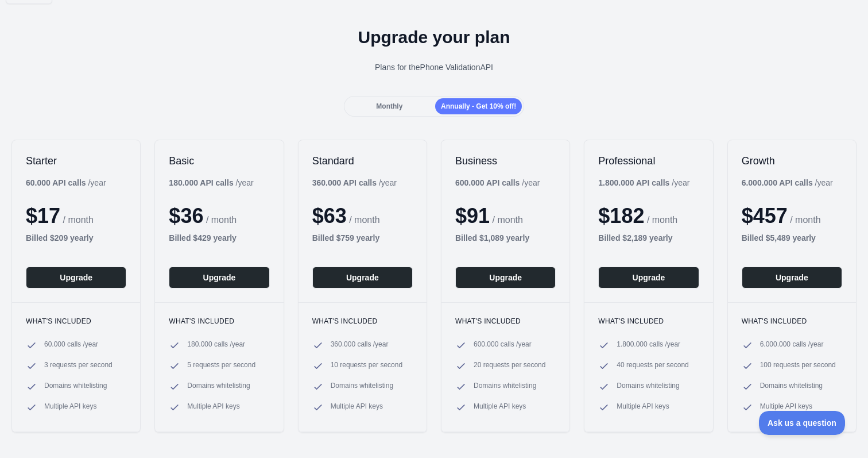 Image resolution: width=868 pixels, height=458 pixels. Describe the element at coordinates (765, 216) in the screenshot. I see `span: $ 457` at that location.